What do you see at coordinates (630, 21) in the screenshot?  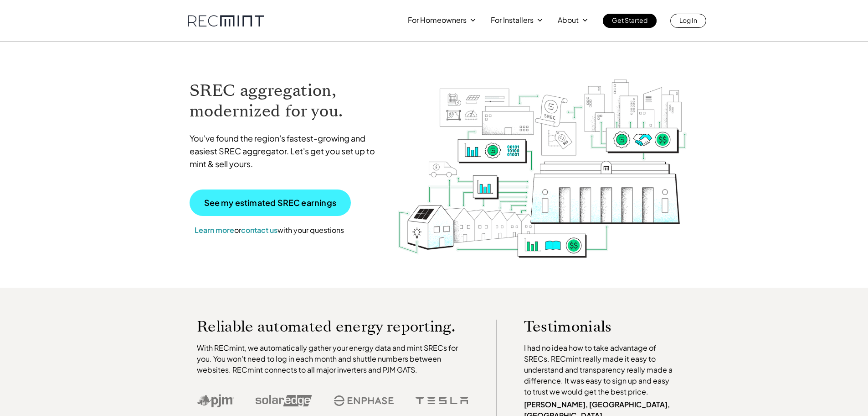 I see `a: Get Started` at bounding box center [630, 21].